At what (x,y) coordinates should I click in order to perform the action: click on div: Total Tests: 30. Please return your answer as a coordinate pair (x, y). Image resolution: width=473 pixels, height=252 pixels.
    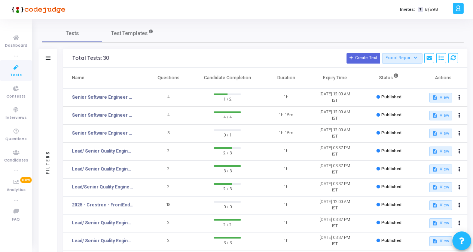
    Looking at the image, I should click on (90, 58).